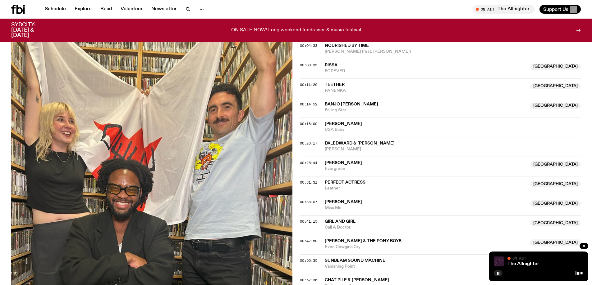 The width and height of the screenshot is (592, 285). What do you see at coordinates (340, 222) in the screenshot?
I see `span: Girl and Girl` at bounding box center [340, 222].